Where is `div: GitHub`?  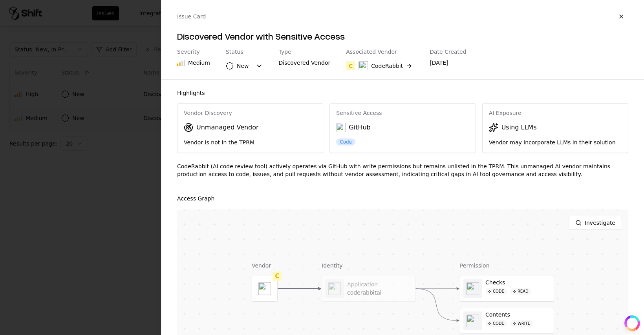
div: GitHub is located at coordinates (353, 128).